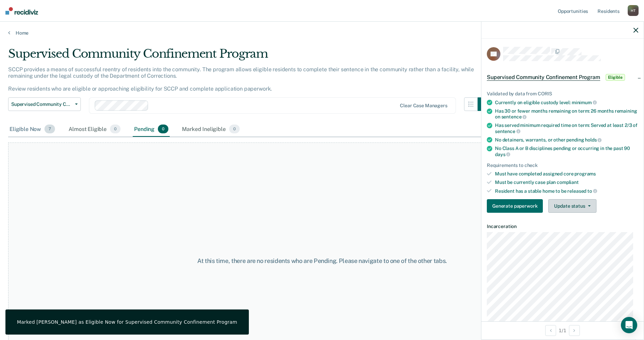  What do you see at coordinates (567, 174) in the screenshot?
I see `div: Must have completed assigned core` at bounding box center [567, 174].